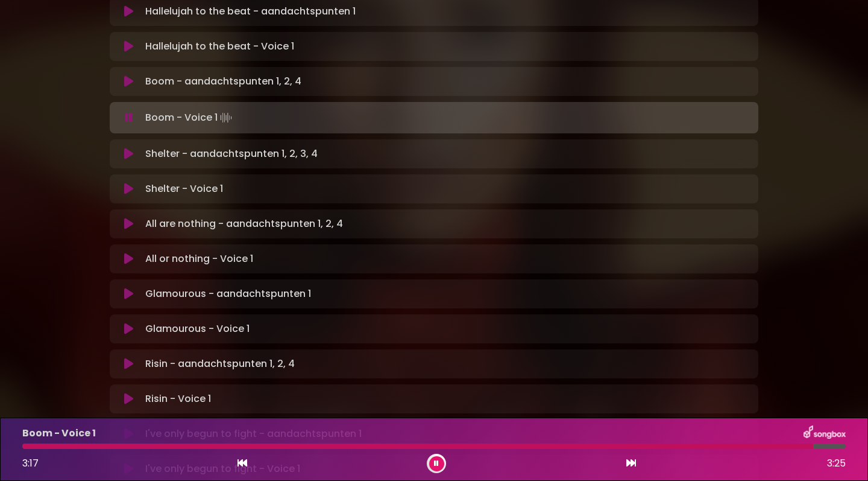 The width and height of the screenshot is (868, 481). I want to click on p: Shelter - Voice 1, so click(184, 189).